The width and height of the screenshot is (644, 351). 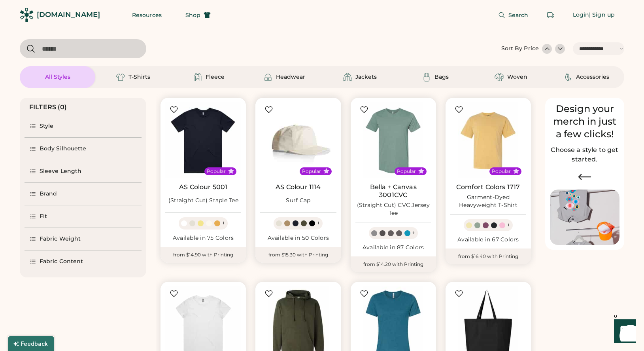 I want to click on a: AS Colour 5001, so click(x=203, y=187).